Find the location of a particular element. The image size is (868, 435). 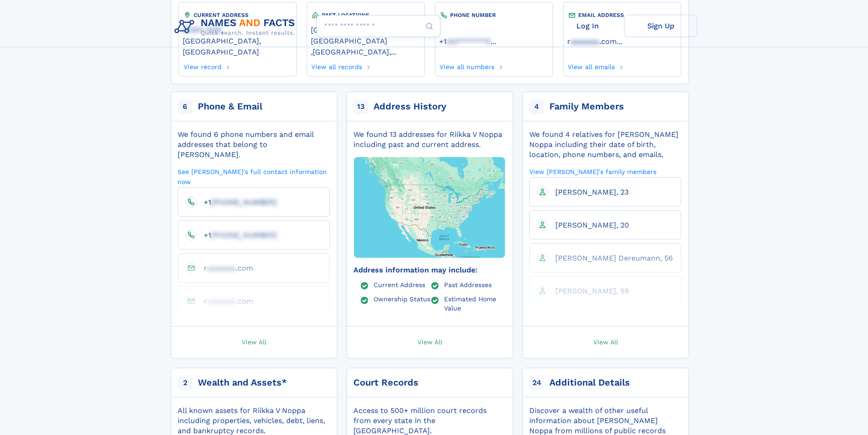

div: Additional Details is located at coordinates (590, 383).